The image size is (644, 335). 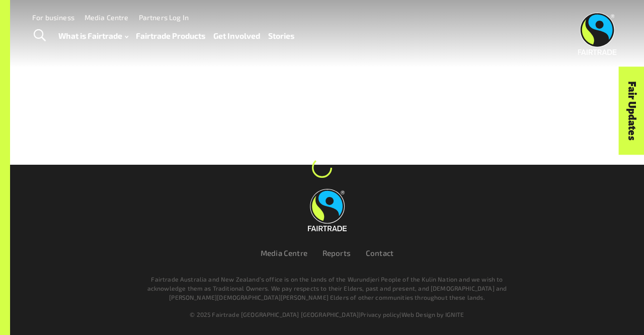 I want to click on a: Web Design by IGNITE, so click(x=433, y=314).